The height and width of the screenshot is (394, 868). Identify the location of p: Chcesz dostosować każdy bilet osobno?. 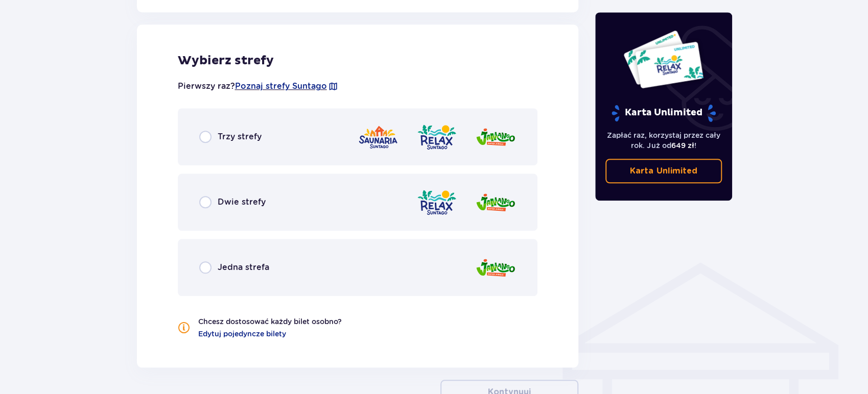
(270, 322).